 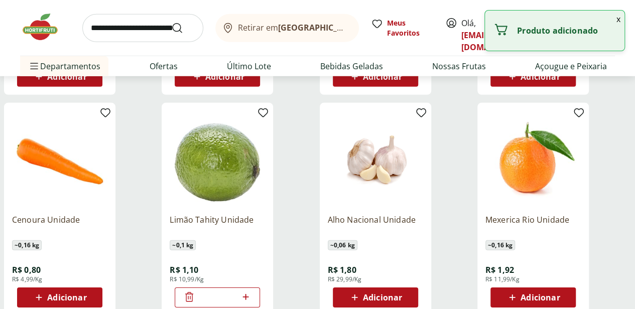 I want to click on p: Cenoura Unidade, so click(x=60, y=226).